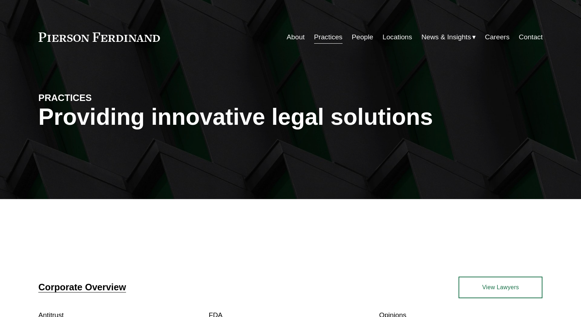  I want to click on a: Practices, so click(328, 37).